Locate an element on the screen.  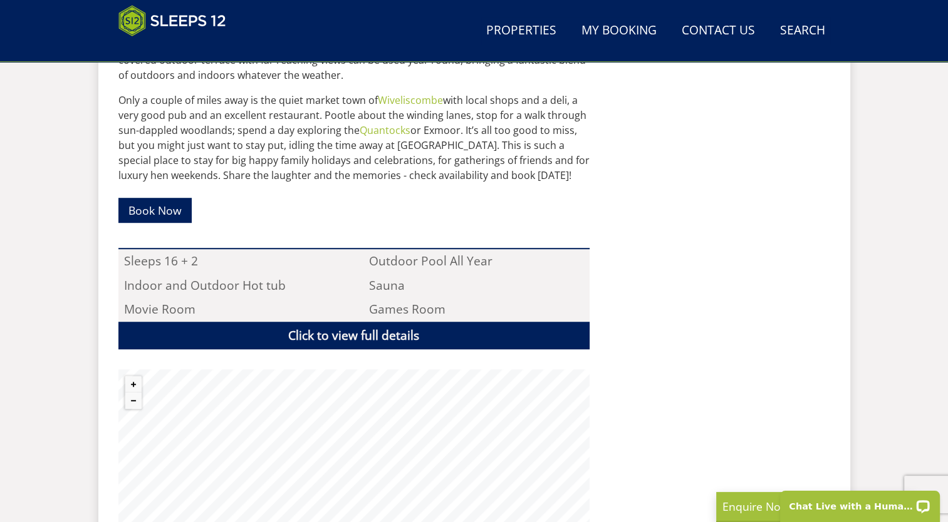
button: Open LiveChat chat widget is located at coordinates (152, 24).